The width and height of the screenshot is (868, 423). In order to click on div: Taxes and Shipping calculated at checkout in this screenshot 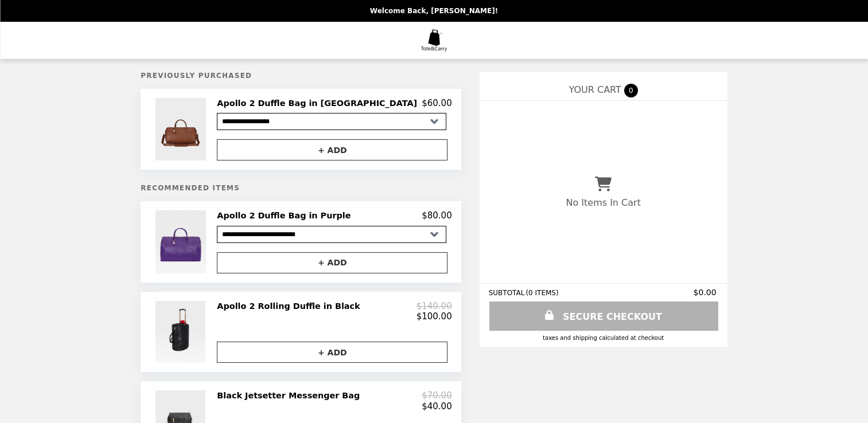, I will do `click(603, 338)`.